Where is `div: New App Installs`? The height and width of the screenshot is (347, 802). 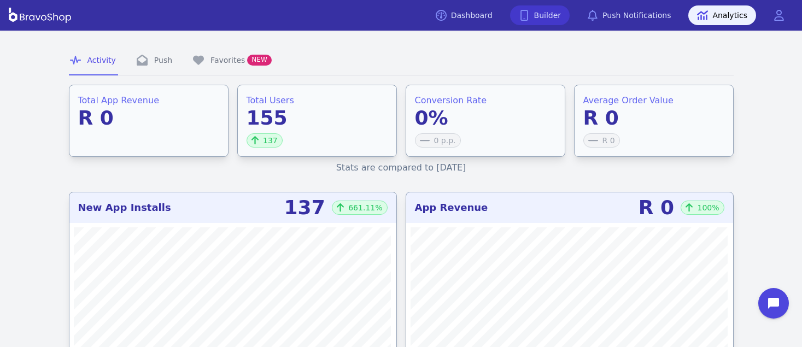
div: New App Installs is located at coordinates (125, 208).